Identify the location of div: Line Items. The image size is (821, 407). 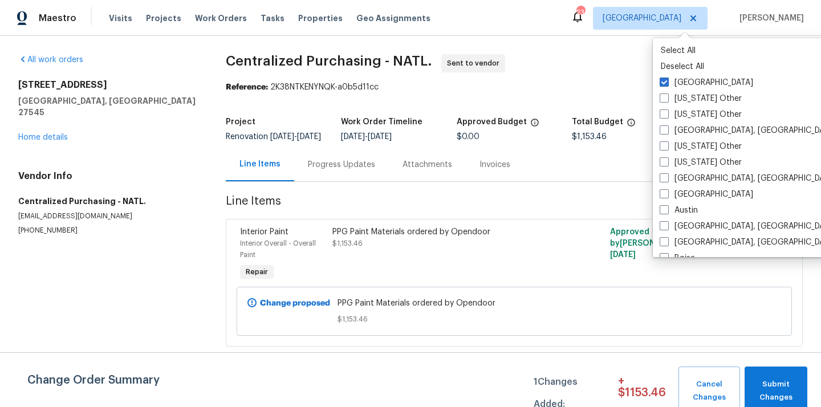
(260, 164).